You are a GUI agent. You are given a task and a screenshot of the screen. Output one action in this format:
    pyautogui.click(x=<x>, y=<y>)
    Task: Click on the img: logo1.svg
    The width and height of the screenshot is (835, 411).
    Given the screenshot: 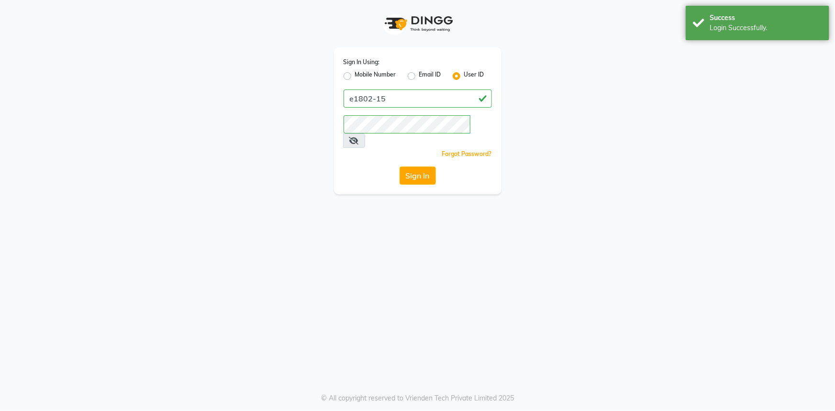 What is the action you would take?
    pyautogui.click(x=418, y=23)
    